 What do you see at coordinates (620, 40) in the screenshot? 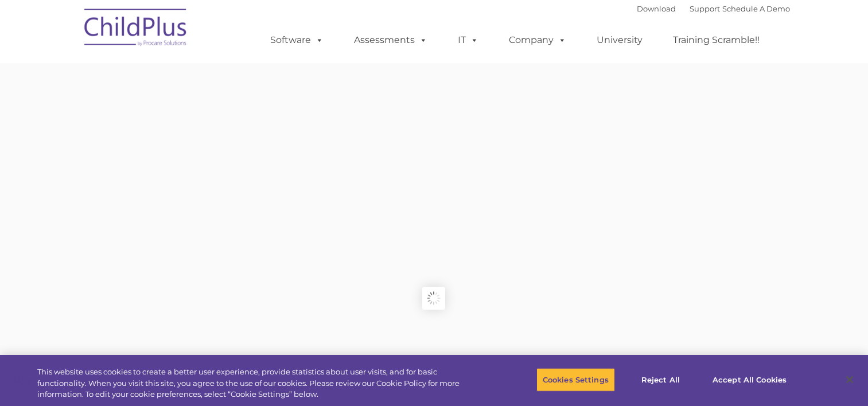
I see `a: University` at bounding box center [620, 40].